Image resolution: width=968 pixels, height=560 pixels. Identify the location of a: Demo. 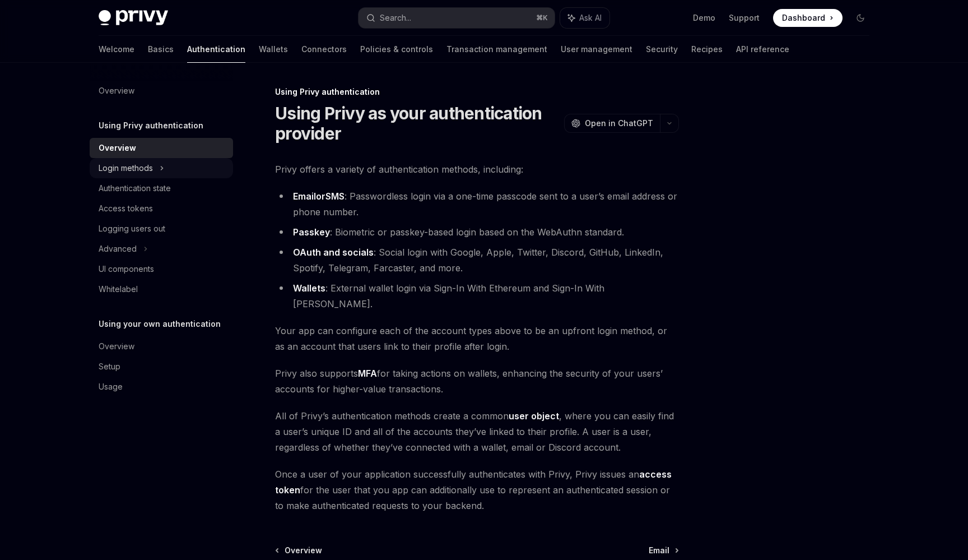
(705, 18).